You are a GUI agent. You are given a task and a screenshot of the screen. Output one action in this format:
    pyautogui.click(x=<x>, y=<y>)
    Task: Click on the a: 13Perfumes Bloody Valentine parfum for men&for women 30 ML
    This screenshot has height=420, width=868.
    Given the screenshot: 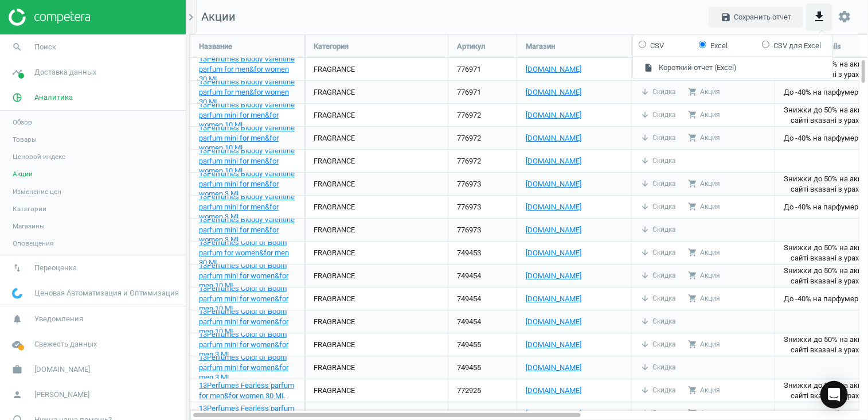 What is the action you would take?
    pyautogui.click(x=247, y=92)
    